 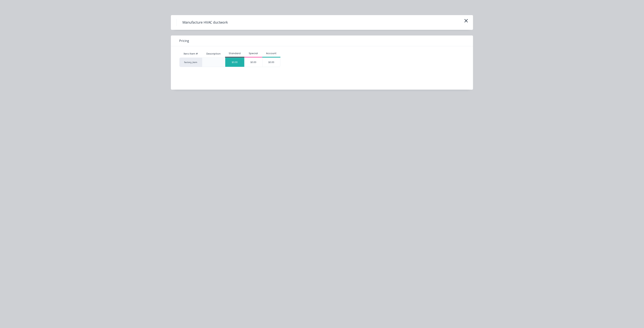 I want to click on div: Special, so click(x=254, y=53).